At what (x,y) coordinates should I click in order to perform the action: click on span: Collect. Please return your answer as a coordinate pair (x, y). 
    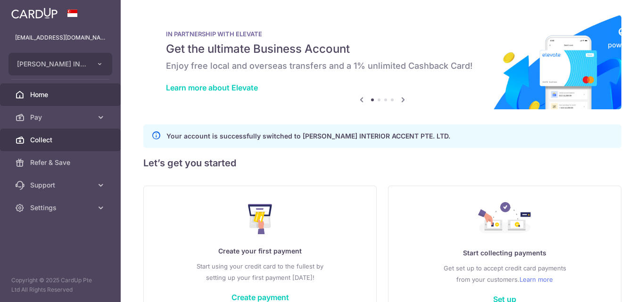
    Looking at the image, I should click on (61, 140).